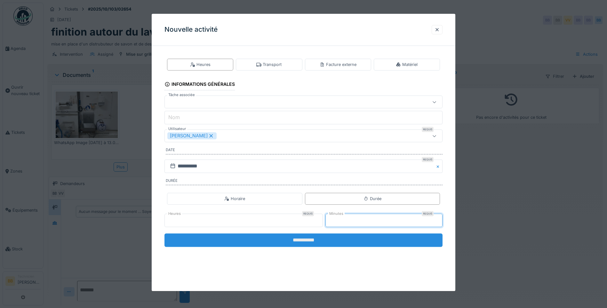  Describe the element at coordinates (182, 95) in the screenshot. I see `label: Tâche associée` at that location.